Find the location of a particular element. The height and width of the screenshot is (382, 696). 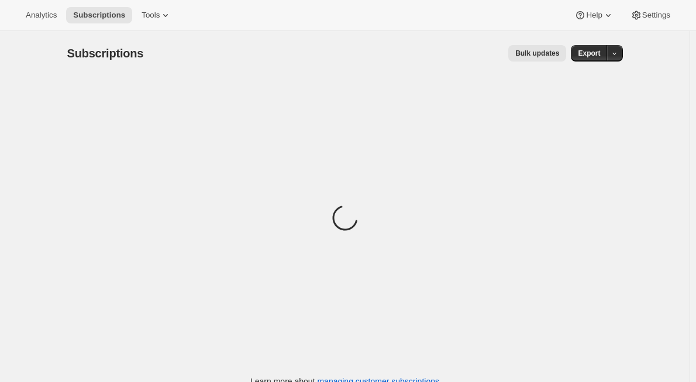

button: Subscriptions is located at coordinates (99, 15).